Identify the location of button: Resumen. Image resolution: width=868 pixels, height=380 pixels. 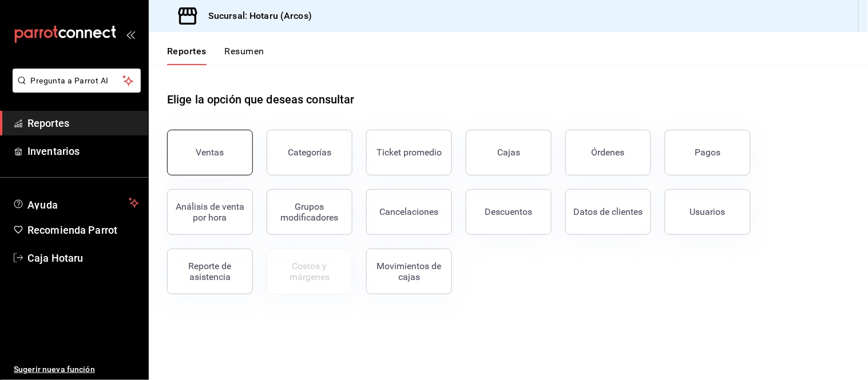
(244, 55).